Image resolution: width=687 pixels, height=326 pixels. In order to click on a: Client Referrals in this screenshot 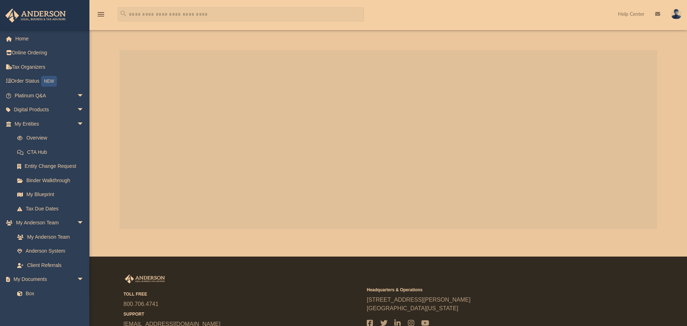, I will do `click(50, 265)`.